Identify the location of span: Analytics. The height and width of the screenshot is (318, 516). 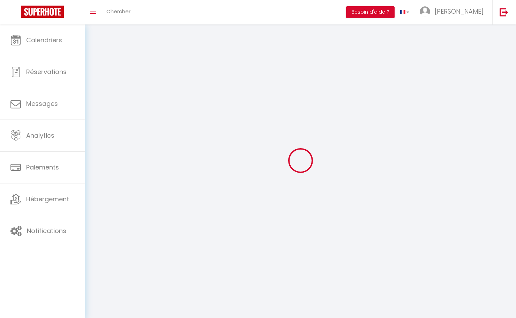
(40, 135).